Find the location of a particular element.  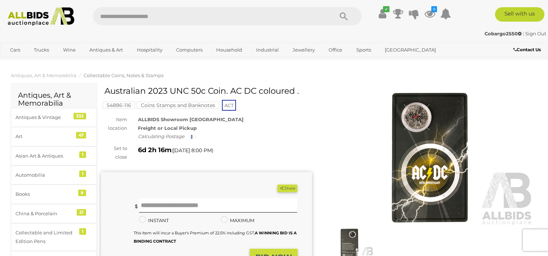

a: Household is located at coordinates (229, 50).